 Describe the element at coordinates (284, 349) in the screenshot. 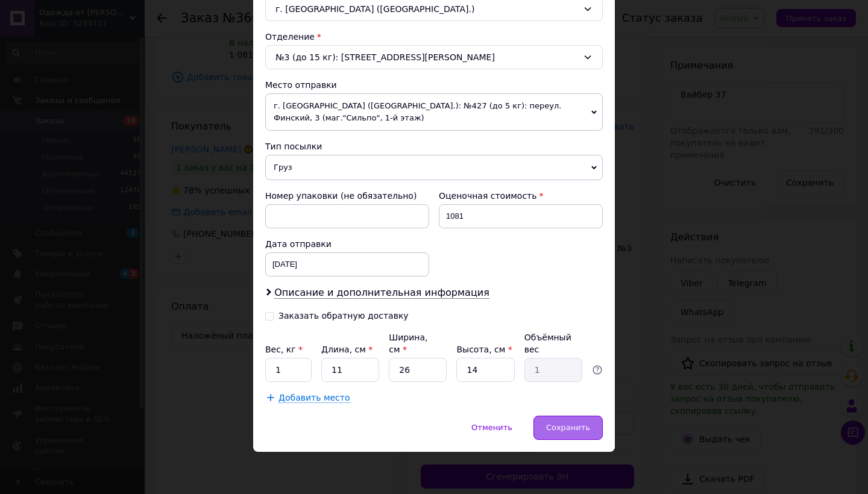

I see `label: Вес, кг` at that location.